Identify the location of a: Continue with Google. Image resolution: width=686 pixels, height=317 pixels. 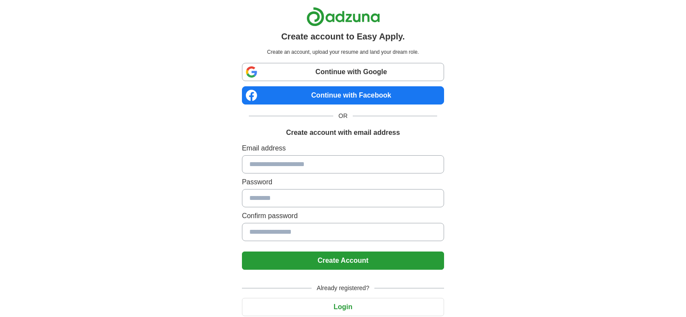
(343, 72).